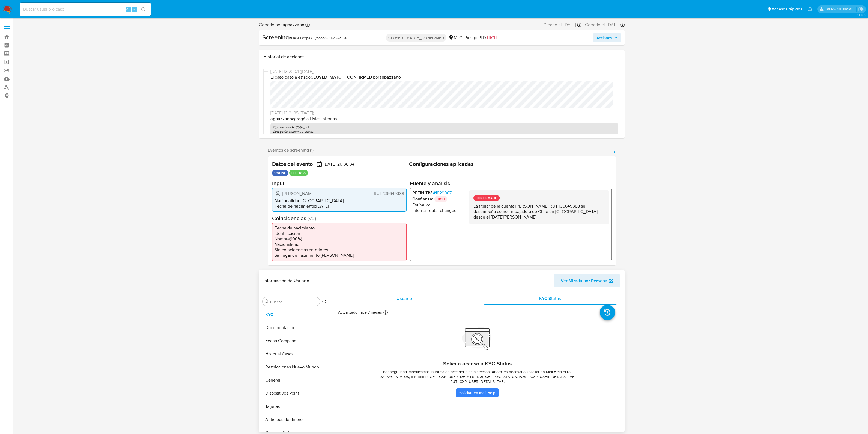  I want to click on div: MLC, so click(456, 38).